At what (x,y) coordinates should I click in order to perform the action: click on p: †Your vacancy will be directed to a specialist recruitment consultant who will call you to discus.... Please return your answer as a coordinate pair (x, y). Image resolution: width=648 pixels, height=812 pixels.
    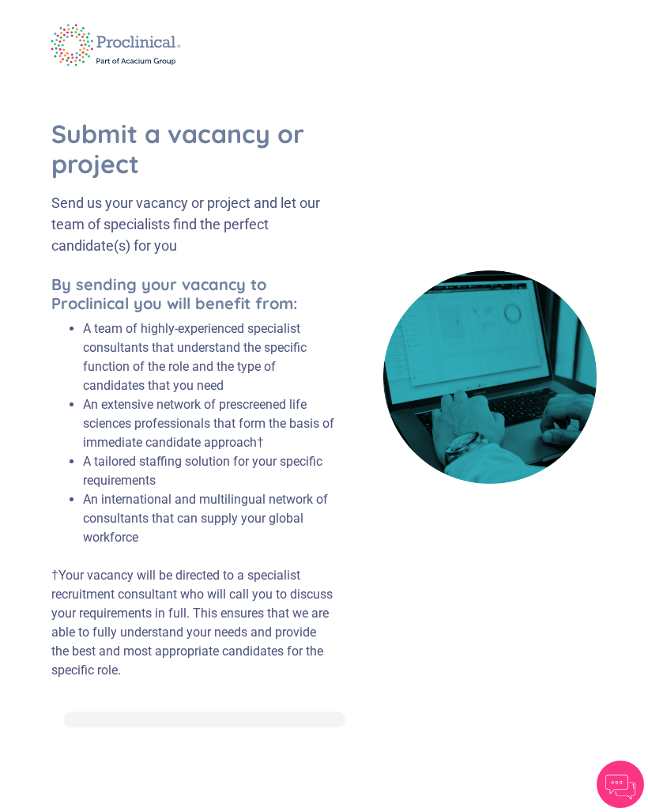
    Looking at the image, I should click on (193, 623).